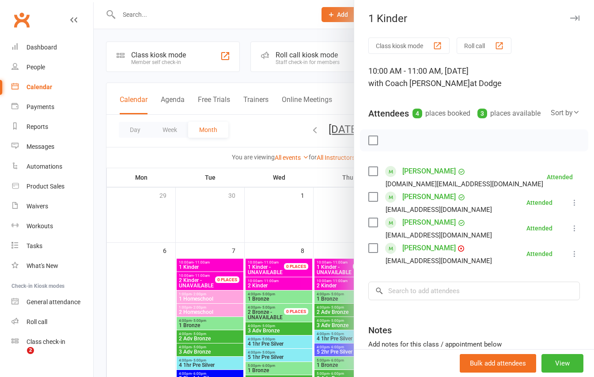  What do you see at coordinates (52, 206) in the screenshot?
I see `a: Waivers` at bounding box center [52, 206].